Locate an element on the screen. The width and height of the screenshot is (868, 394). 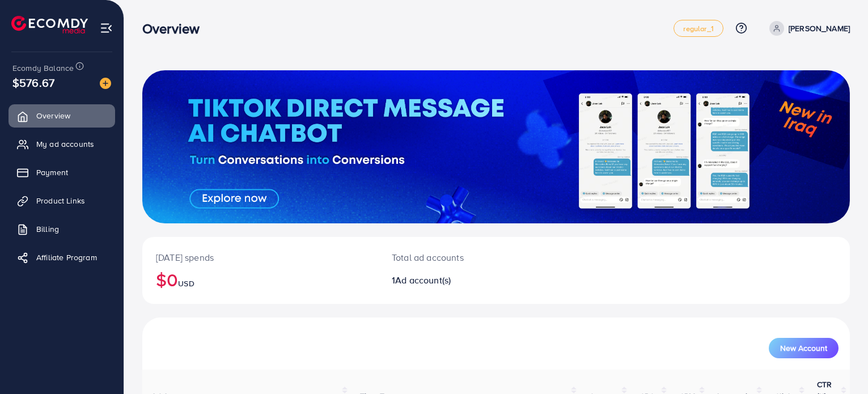
span: Product Links is located at coordinates (61, 201).